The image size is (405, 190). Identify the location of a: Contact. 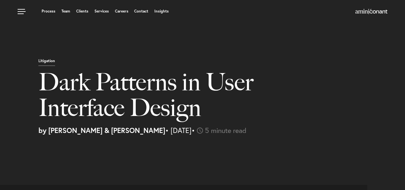
(141, 11).